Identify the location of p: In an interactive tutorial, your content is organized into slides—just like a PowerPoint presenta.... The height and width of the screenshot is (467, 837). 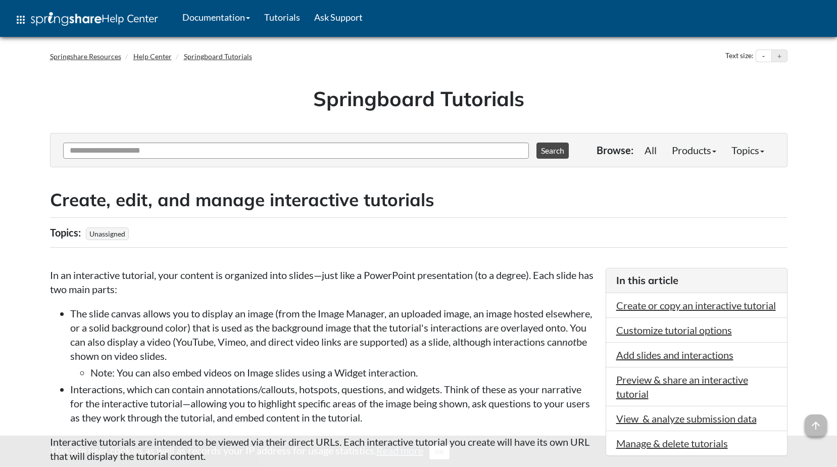
(323, 282).